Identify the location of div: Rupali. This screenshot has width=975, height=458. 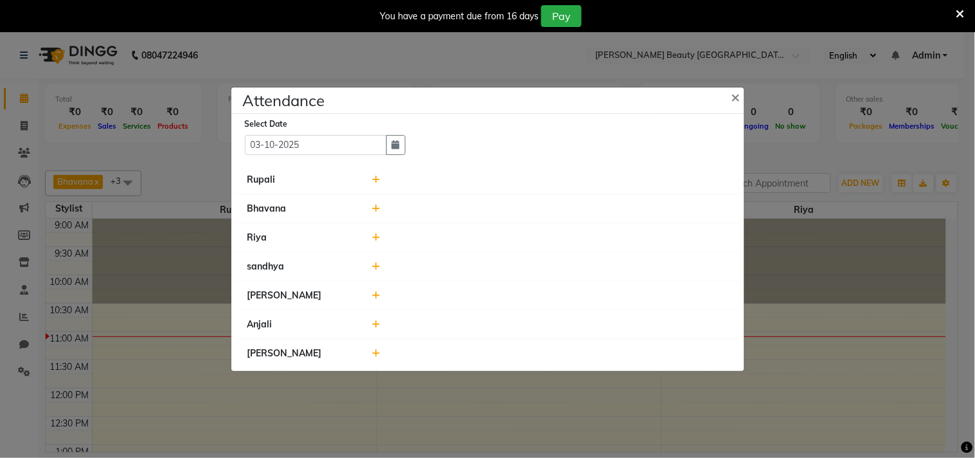
(300, 179).